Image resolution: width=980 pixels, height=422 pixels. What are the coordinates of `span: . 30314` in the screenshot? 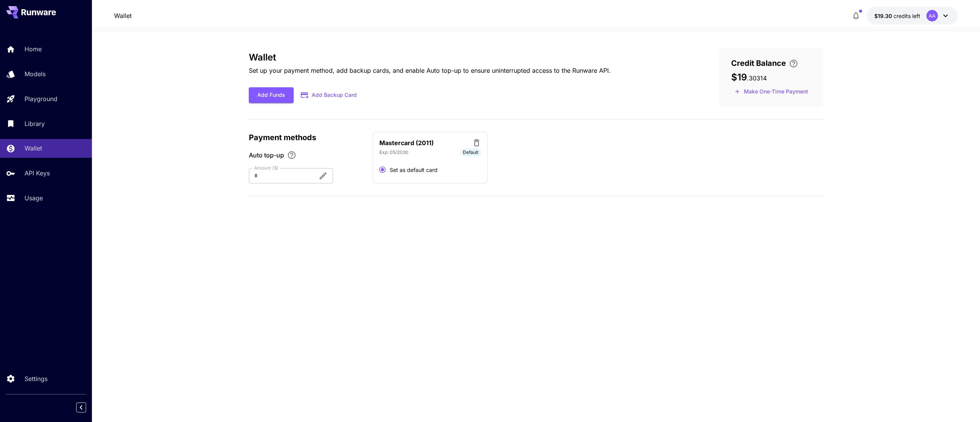 It's located at (757, 79).